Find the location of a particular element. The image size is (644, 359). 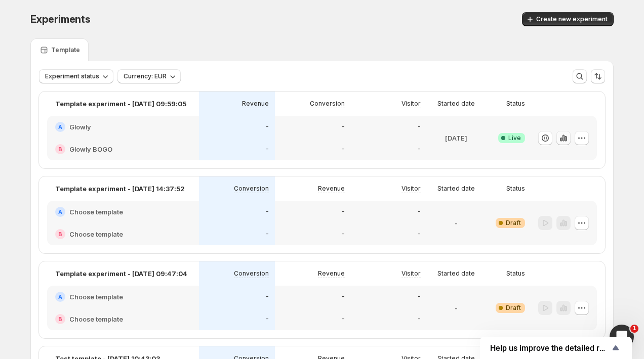

button: Create new experiment is located at coordinates (568, 19).